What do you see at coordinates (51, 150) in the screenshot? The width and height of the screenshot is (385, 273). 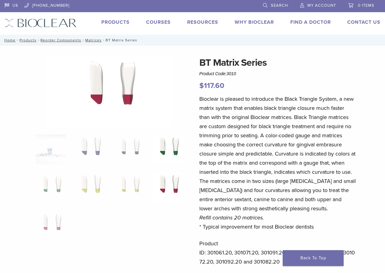 I see `img: Anterior-Black-Triangle-Series-Matrices-324x324.jpg` at bounding box center [51, 150].